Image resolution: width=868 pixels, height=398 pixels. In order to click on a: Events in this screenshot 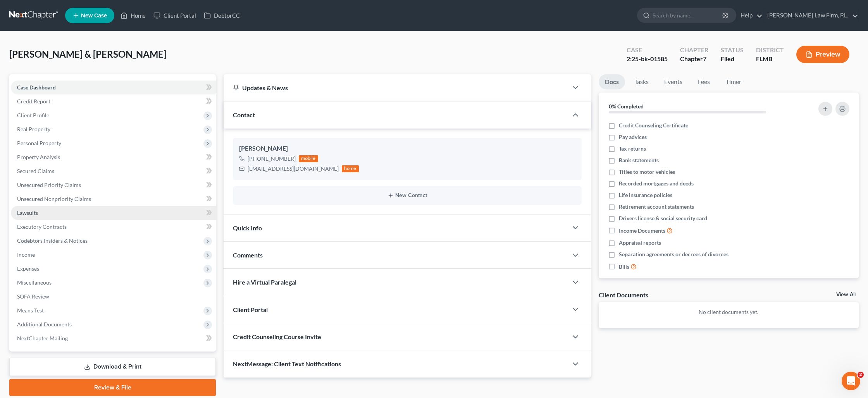, I will do `click(673, 82)`.